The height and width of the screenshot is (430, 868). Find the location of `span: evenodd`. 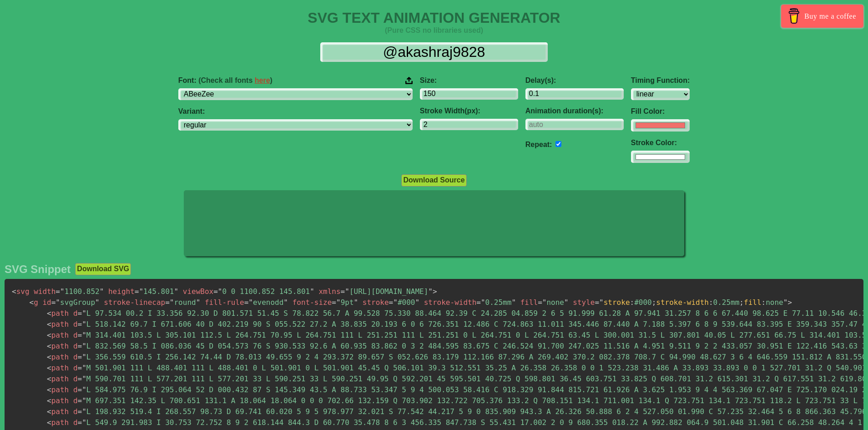

span: evenodd is located at coordinates (266, 302).